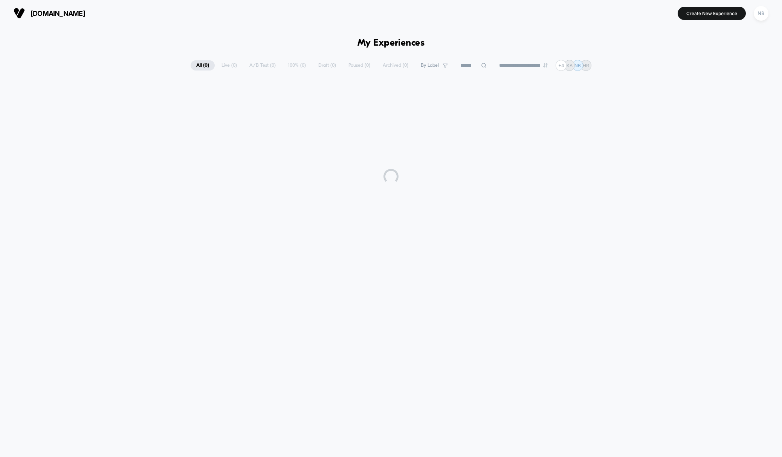 The width and height of the screenshot is (782, 457). I want to click on p: HR, so click(586, 65).